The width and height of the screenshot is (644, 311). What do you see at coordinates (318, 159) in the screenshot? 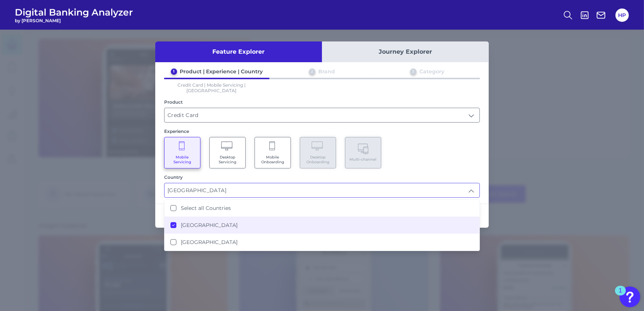
I see `span: Desktop Onboarding` at bounding box center [318, 159].